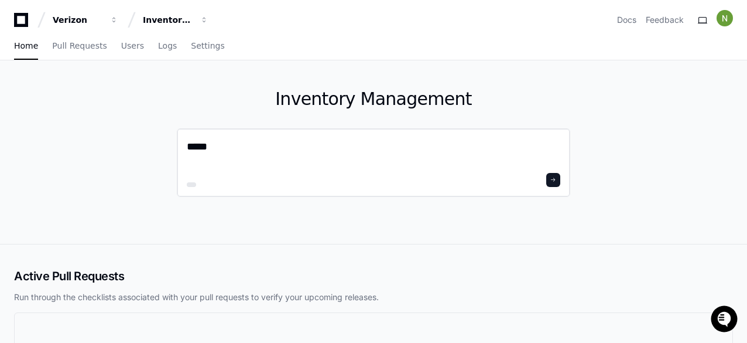 The height and width of the screenshot is (343, 747). Describe the element at coordinates (96, 104) in the screenshot. I see `div: We're offline, we'll be back soon` at that location.